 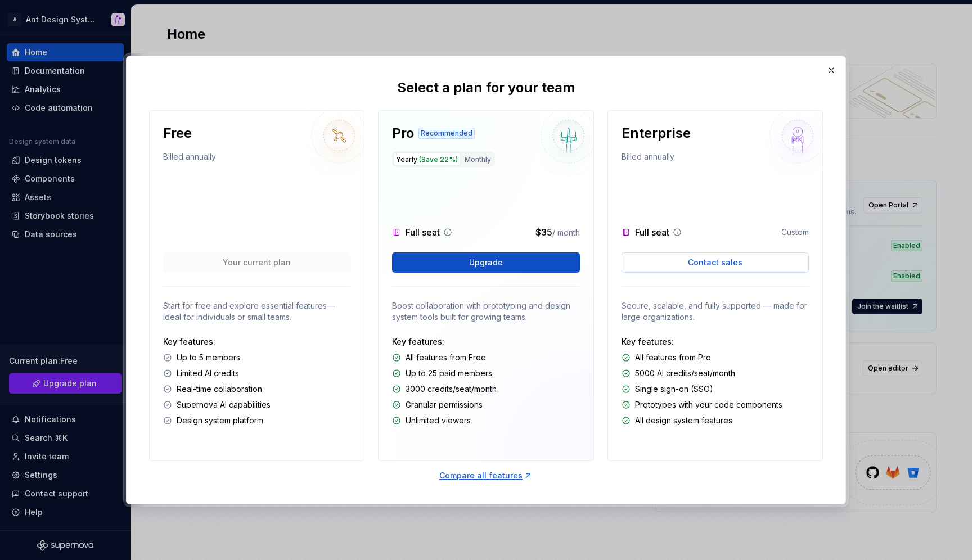 What do you see at coordinates (674, 389) in the screenshot?
I see `p: Single sign-on (SSO)` at bounding box center [674, 389].